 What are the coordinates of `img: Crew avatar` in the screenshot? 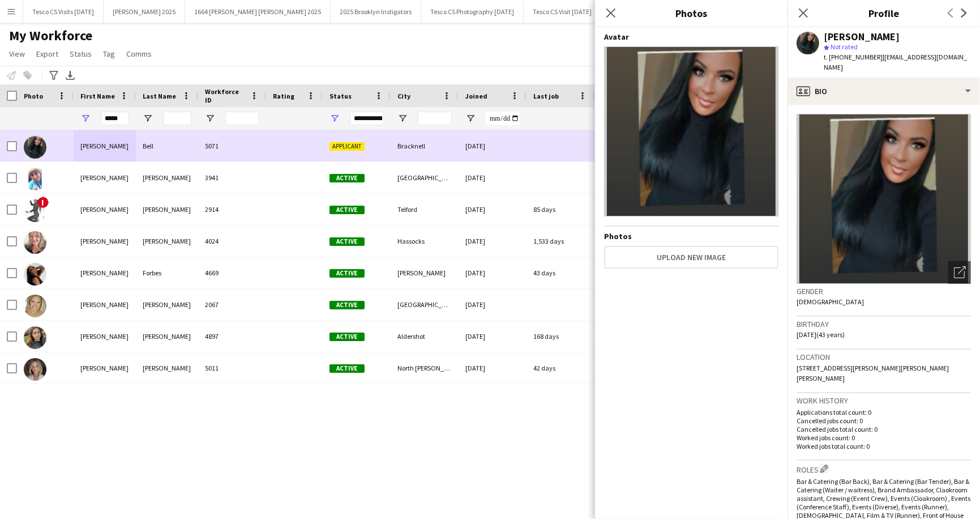 It's located at (692, 131).